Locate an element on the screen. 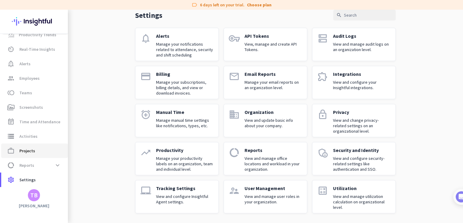 Image resolution: width=463 pixels, height=223 pixels. i: dns is located at coordinates (322, 38).